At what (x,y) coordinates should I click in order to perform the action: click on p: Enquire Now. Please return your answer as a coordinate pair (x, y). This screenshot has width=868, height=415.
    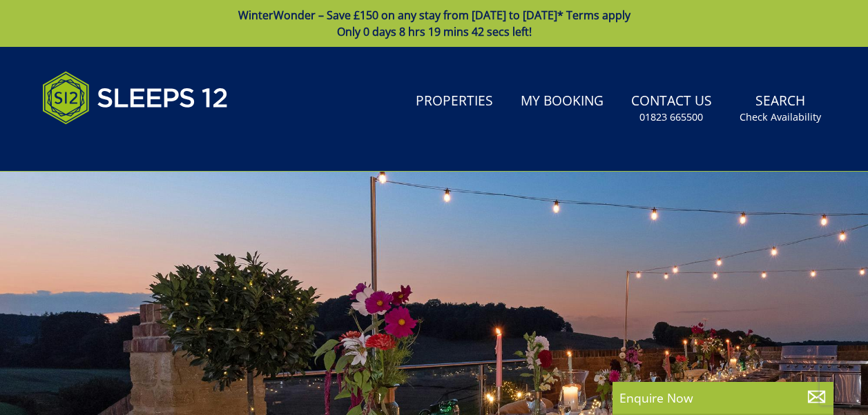
    Looking at the image, I should click on (723, 398).